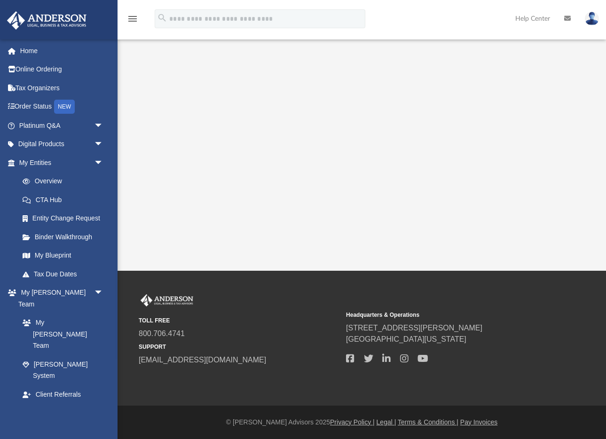 The height and width of the screenshot is (439, 606). Describe the element at coordinates (62, 144) in the screenshot. I see `a: Digital Productsarrow_drop_down` at that location.